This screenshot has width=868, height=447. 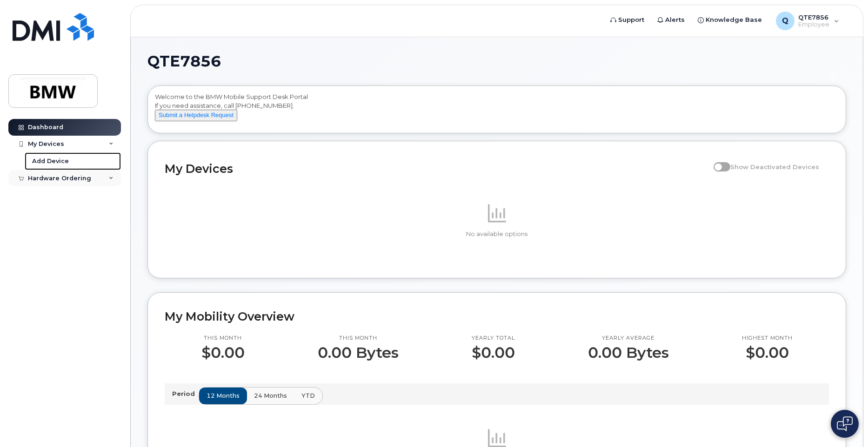 I want to click on a: Submit a Helpdesk Request, so click(x=196, y=115).